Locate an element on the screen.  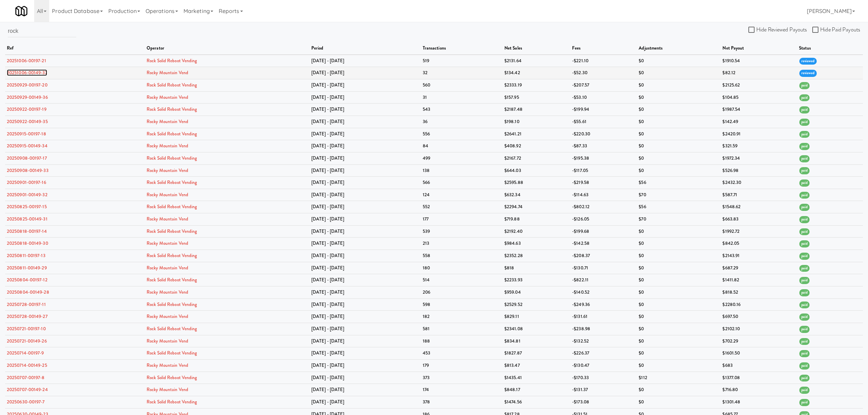
td: 213 is located at coordinates (461, 243).